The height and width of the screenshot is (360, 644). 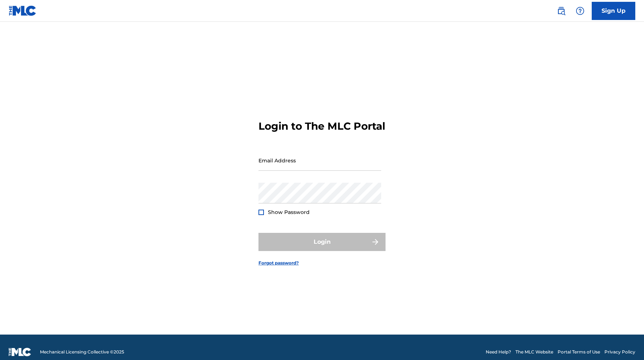 I want to click on a: Public Search, so click(x=561, y=11).